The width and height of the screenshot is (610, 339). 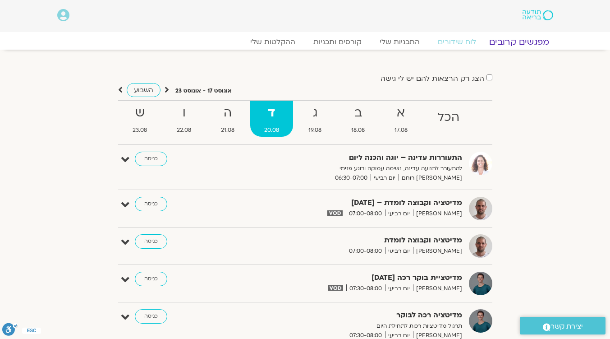 I want to click on strong: ג, so click(x=315, y=113).